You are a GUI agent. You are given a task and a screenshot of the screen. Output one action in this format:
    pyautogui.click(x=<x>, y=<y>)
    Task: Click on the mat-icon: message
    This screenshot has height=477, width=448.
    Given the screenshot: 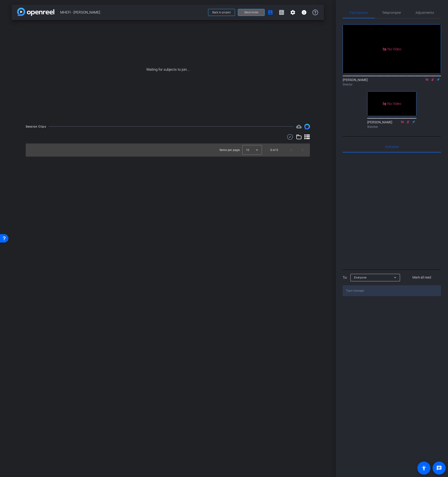 What is the action you would take?
    pyautogui.click(x=439, y=468)
    